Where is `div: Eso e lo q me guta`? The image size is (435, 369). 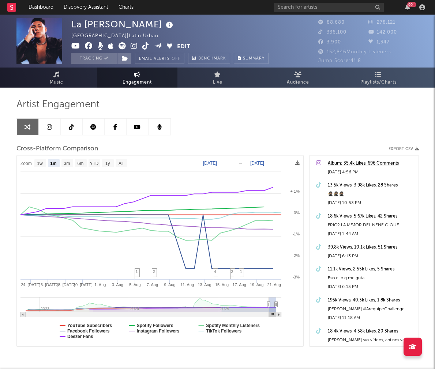
div: Eso e lo q me guta is located at coordinates (371, 278).